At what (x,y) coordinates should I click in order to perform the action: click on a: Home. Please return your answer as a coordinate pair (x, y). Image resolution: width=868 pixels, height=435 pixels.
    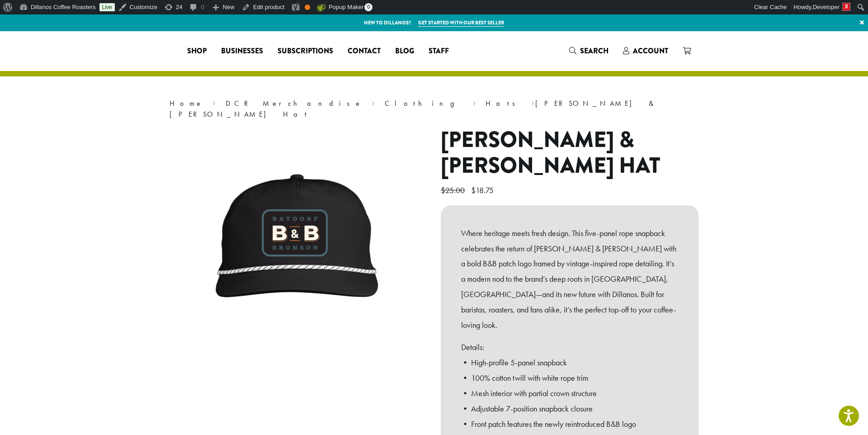
    Looking at the image, I should click on (186, 103).